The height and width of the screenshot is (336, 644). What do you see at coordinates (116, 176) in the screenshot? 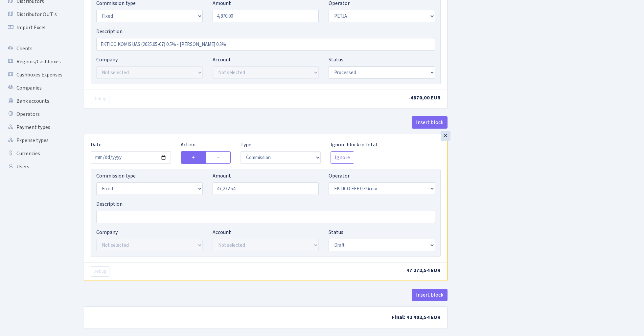
I see `label: Commission type` at bounding box center [116, 176].